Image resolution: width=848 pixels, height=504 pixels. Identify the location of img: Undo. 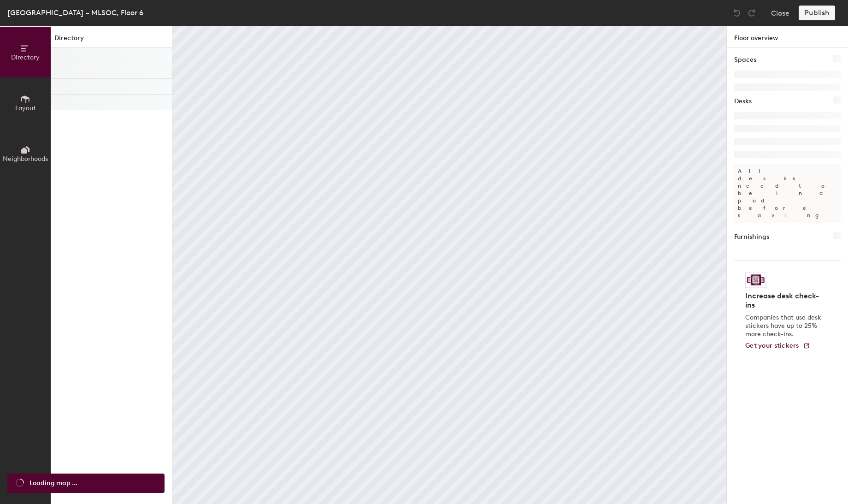
(737, 13).